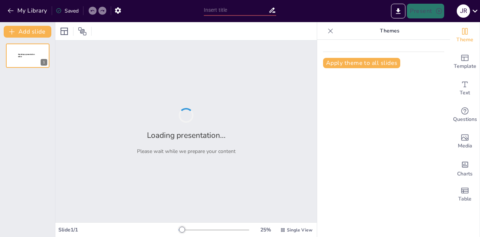  I want to click on span: Charts, so click(465, 174).